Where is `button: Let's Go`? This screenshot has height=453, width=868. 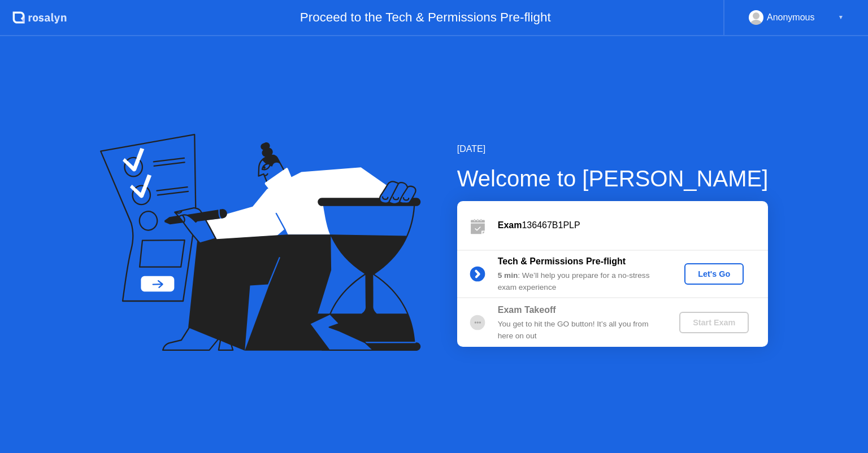 button: Let's Go is located at coordinates (714, 274).